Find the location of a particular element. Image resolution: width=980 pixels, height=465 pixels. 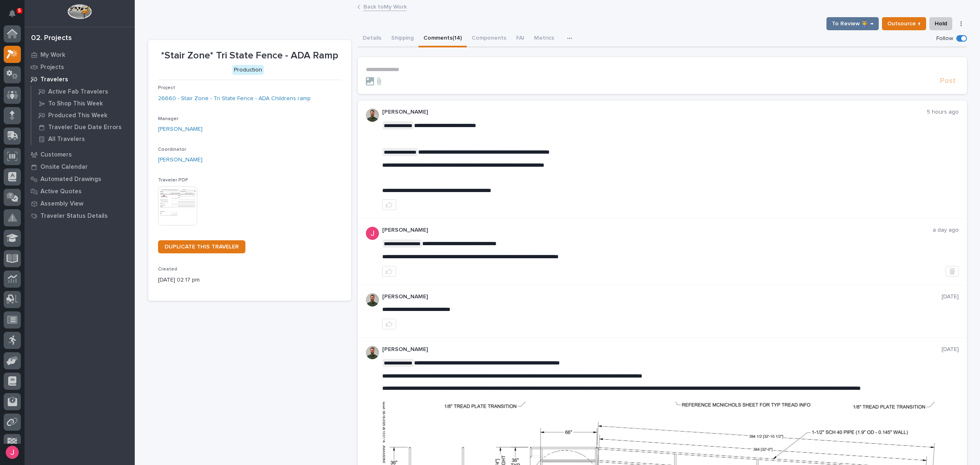

a: Traveler Due Date Errors is located at coordinates (83, 127).